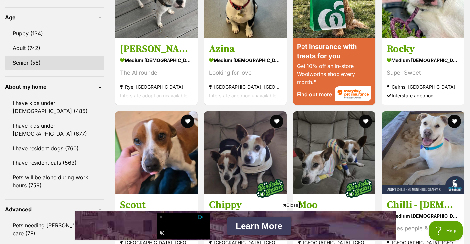  Describe the element at coordinates (291, 205) in the screenshot. I see `span: Close` at that location.